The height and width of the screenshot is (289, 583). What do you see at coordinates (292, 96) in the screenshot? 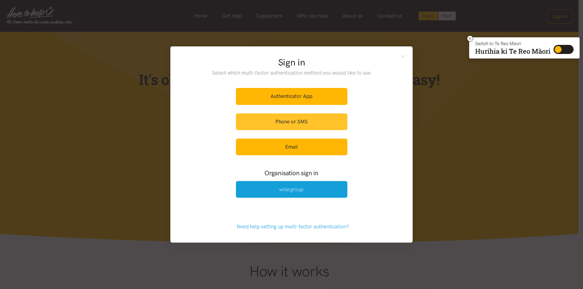
I see `a: Authenticator App` at bounding box center [292, 96].